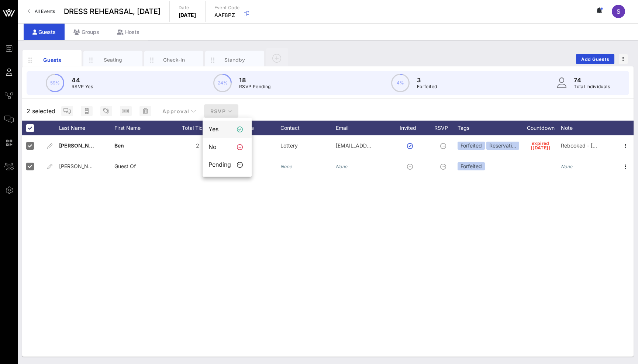  Describe the element at coordinates (82, 87) in the screenshot. I see `p: RSVP Yes` at that location.